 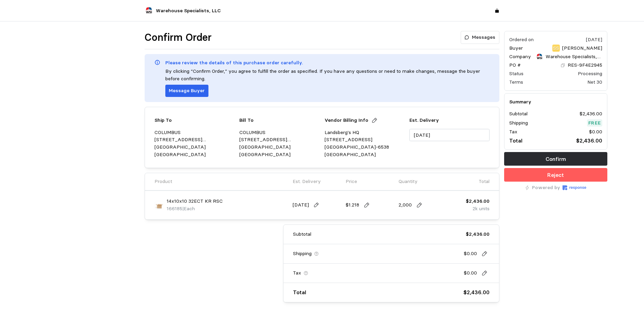 I want to click on p: Please review the details of this purchase order carefully., so click(x=234, y=63).